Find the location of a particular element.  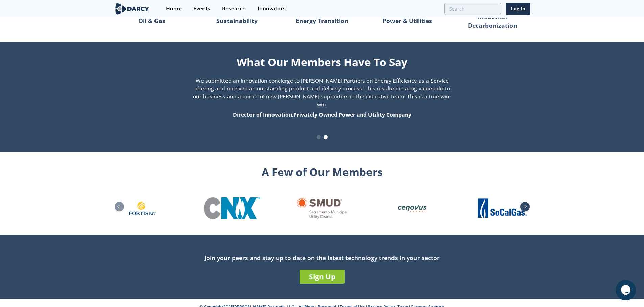

div: Research is located at coordinates (234, 9).